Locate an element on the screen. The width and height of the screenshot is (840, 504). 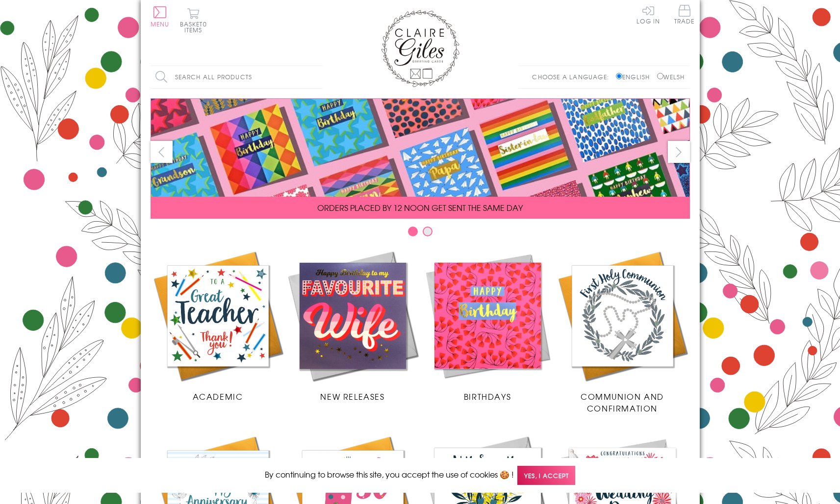
input: English is located at coordinates (619, 76).